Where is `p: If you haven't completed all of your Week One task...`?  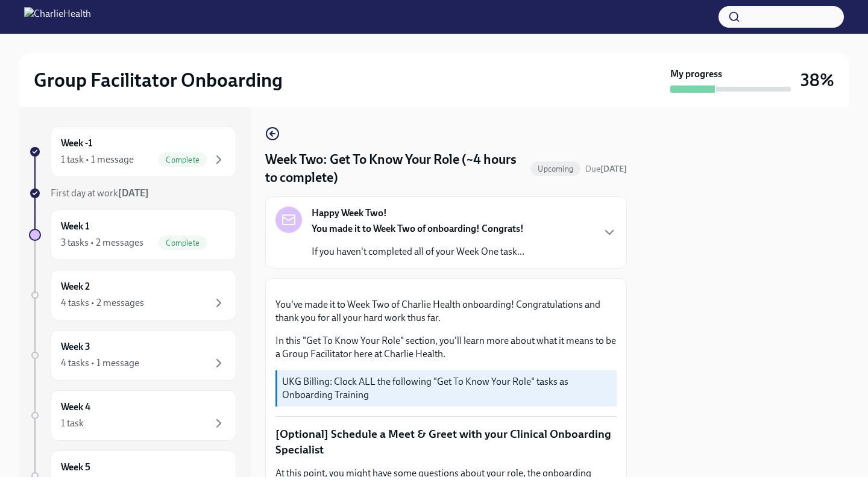 p: If you haven't completed all of your Week One task... is located at coordinates (418, 251).